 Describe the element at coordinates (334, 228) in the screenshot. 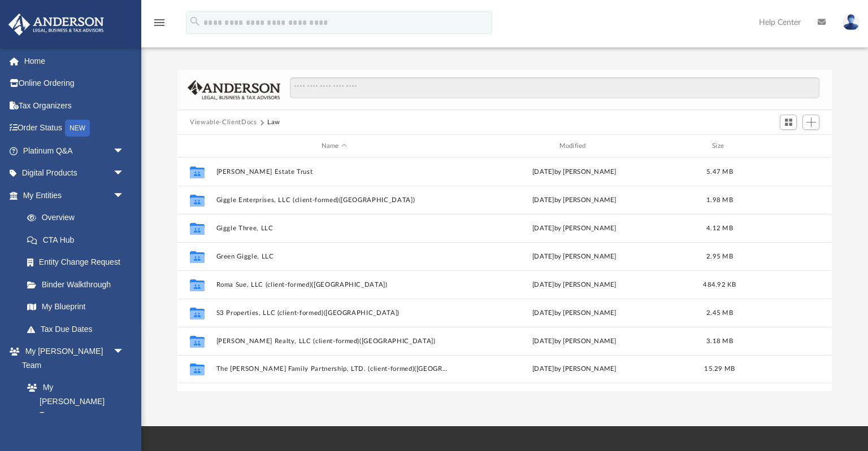

I see `button: Giggle Three, LLC` at that location.